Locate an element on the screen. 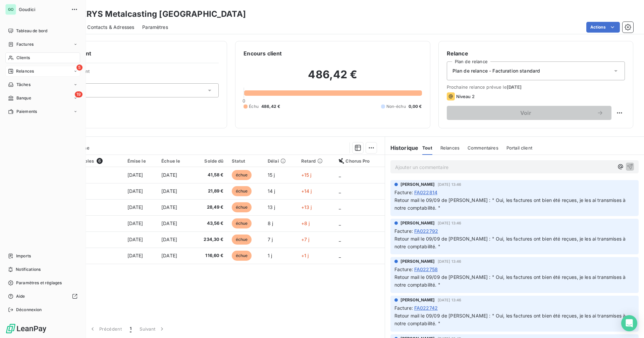 The width and height of the screenshot is (644, 338). span: 13 j is located at coordinates (272, 207).